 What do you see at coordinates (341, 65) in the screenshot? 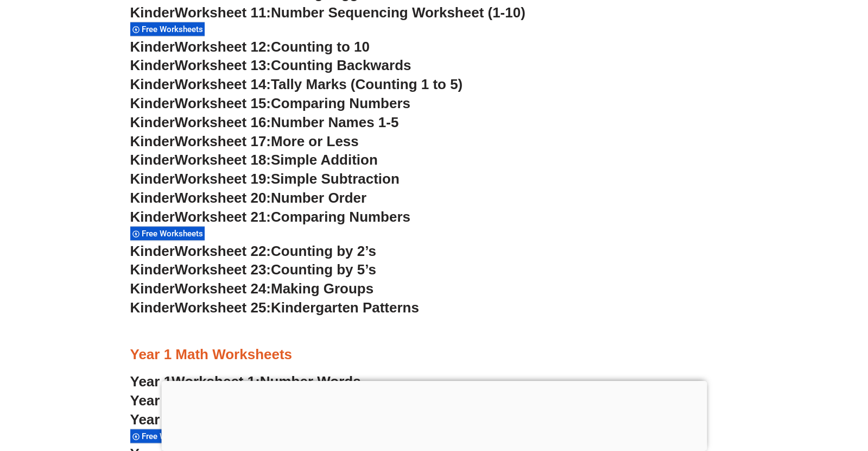
I see `span: Counting Backwards` at bounding box center [341, 65].